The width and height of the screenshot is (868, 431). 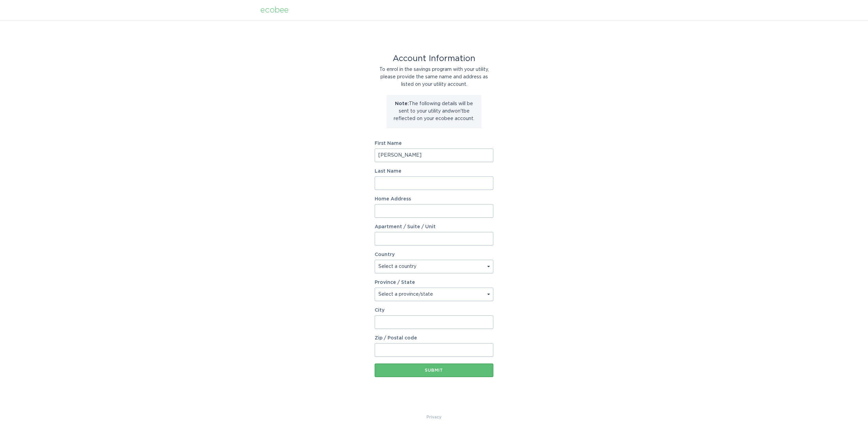 What do you see at coordinates (434, 59) in the screenshot?
I see `div: Account Information` at bounding box center [434, 59].